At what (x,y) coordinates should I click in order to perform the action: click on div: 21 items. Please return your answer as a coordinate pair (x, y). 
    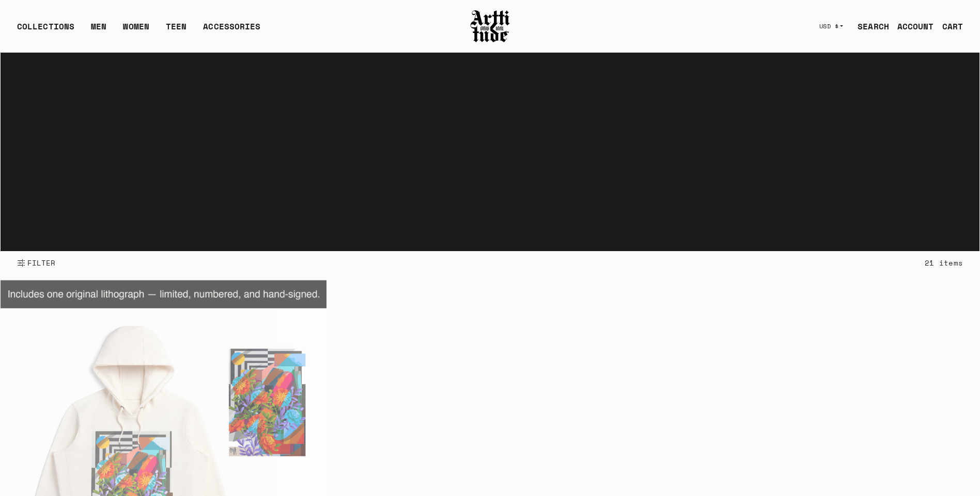
    Looking at the image, I should click on (943, 263).